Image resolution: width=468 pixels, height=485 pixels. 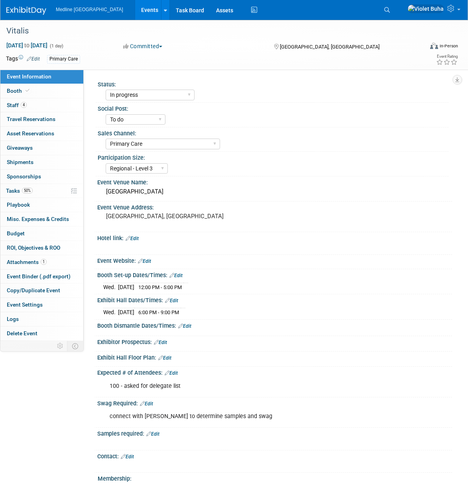 What do you see at coordinates (42, 91) in the screenshot?
I see `a: Booth` at bounding box center [42, 91].